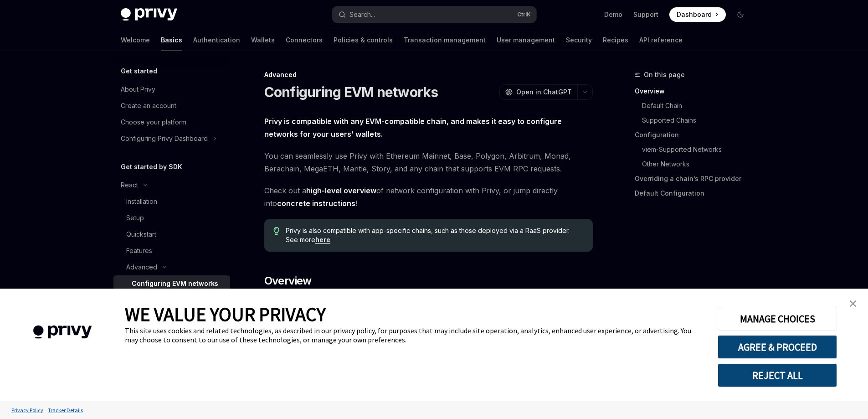  I want to click on button: AGREE & PROCEED, so click(777, 346).